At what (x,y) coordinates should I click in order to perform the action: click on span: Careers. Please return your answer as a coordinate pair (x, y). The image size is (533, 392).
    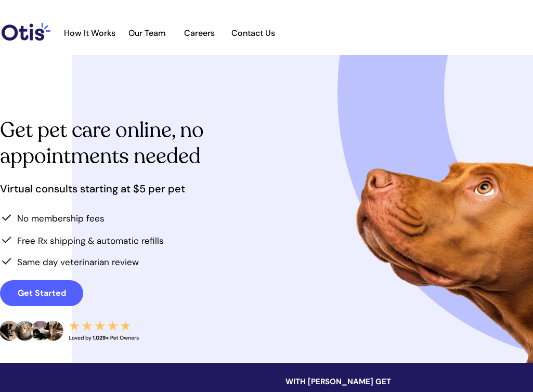
    Looking at the image, I should click on (199, 33).